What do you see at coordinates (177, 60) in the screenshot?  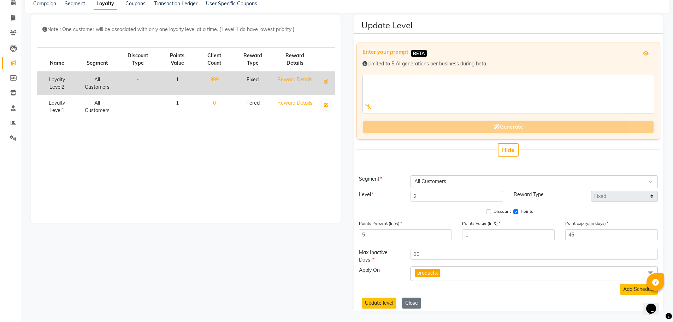 I see `th: Points Value` at bounding box center [177, 60].